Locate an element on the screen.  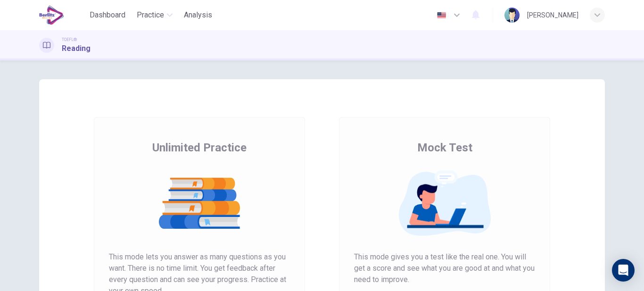
span: Dashboard is located at coordinates (108, 15).